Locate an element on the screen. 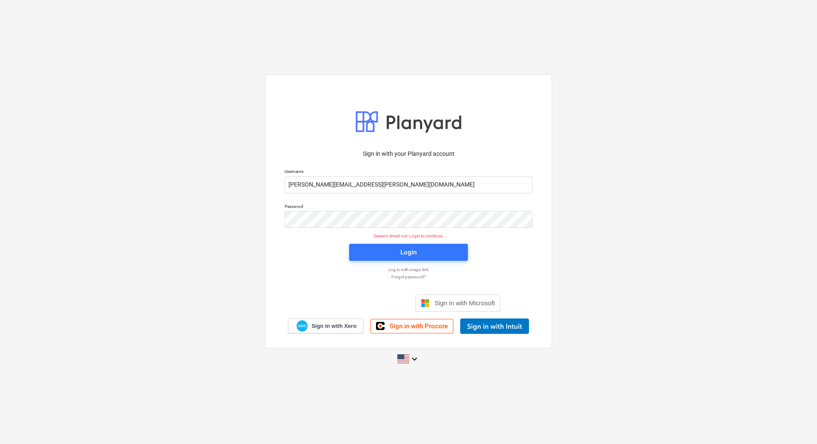 Image resolution: width=817 pixels, height=444 pixels. span: Sign in with Microsoft is located at coordinates (465, 303).